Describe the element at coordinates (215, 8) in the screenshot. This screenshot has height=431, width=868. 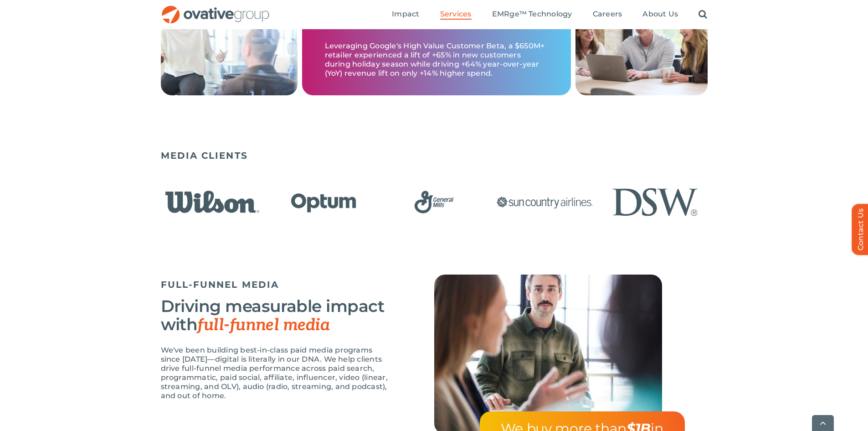
I see `a: OG_Full_horizontal_RGB` at that location.